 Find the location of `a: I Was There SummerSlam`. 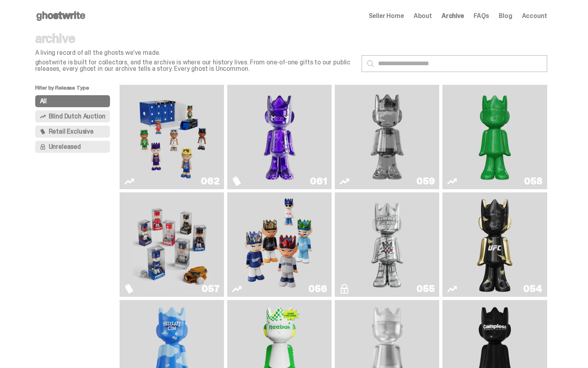

a: I Was There SummerSlam is located at coordinates (387, 244).